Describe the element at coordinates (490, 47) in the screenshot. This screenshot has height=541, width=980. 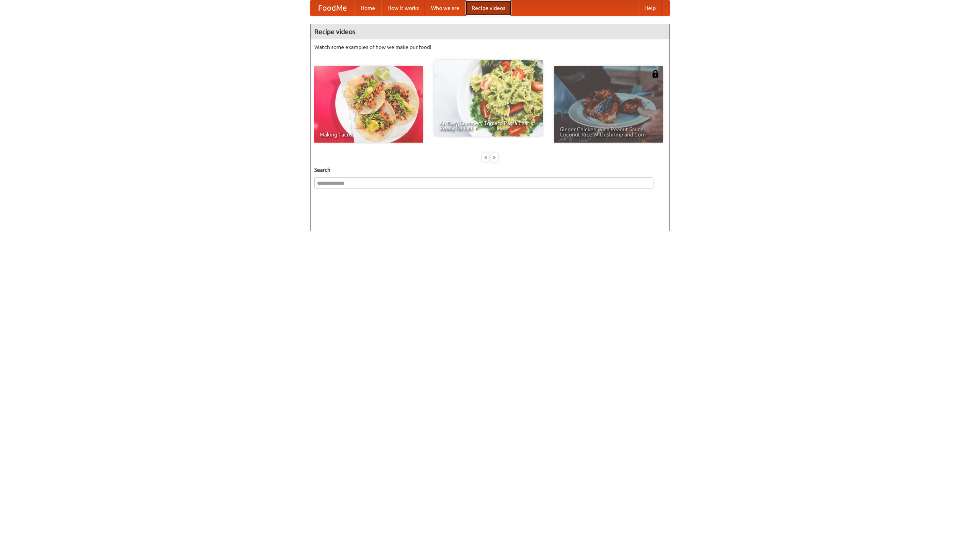
I see `p: Watch some examples of how we make our food!` at that location.